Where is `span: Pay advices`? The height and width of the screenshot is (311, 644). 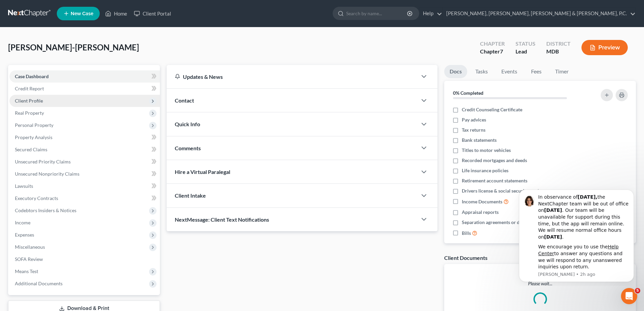
span: Pay advices is located at coordinates (474, 120).